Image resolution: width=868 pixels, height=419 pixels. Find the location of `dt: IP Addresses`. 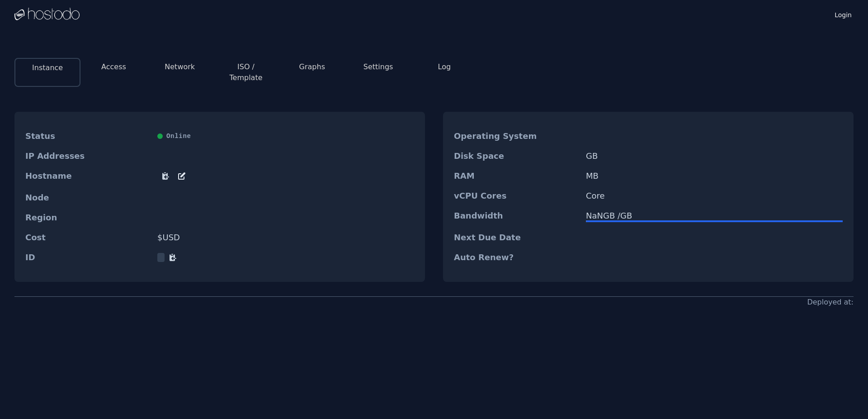

dt: IP Addresses is located at coordinates (87, 156).